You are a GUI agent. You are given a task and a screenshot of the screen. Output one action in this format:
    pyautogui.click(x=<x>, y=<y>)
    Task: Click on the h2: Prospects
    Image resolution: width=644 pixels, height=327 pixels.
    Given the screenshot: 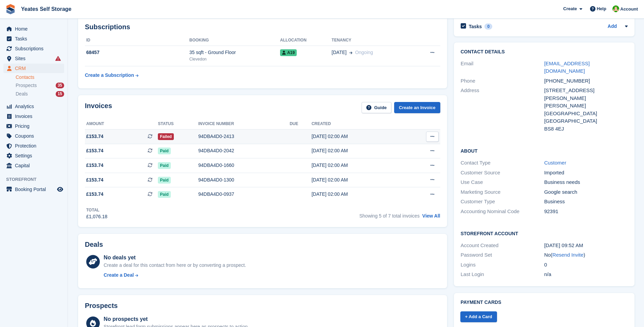 What is the action you would take?
    pyautogui.click(x=101, y=306)
    